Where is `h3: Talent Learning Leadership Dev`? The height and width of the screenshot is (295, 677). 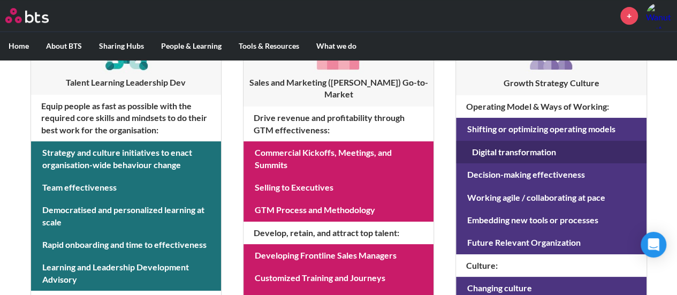 h3: Talent Learning Leadership Dev is located at coordinates (126, 82).